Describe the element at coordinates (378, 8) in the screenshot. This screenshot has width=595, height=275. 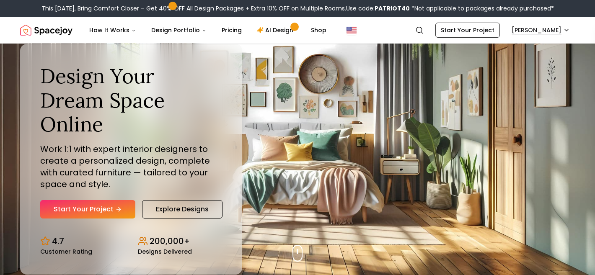
I see `span: Use code:` at that location.